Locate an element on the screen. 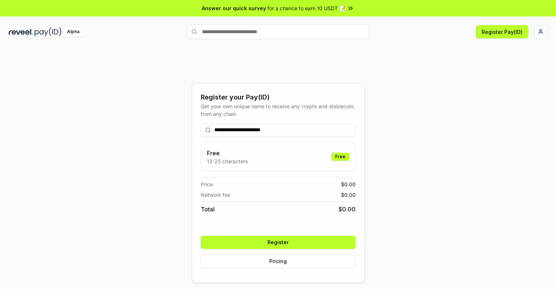  span: Total is located at coordinates (208, 209).